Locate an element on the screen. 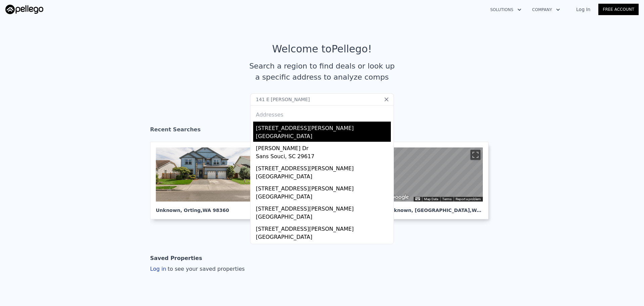 This screenshot has width=644, height=306. div: Map is located at coordinates (435, 174).